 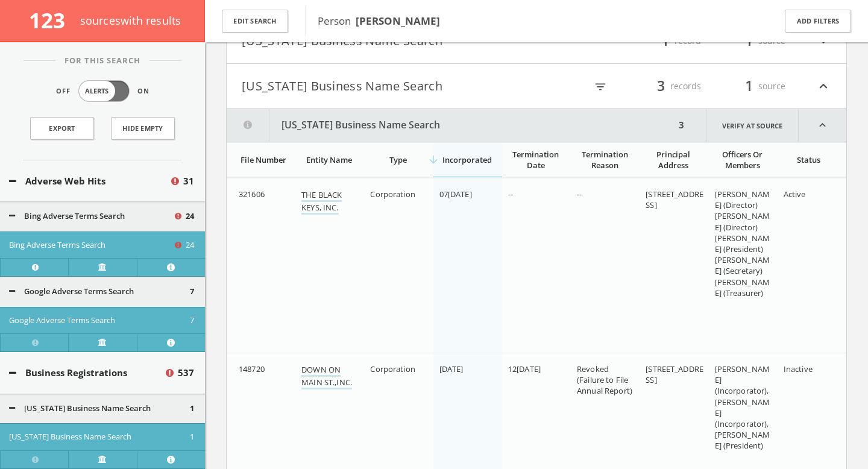 I want to click on div: Type, so click(x=398, y=160).